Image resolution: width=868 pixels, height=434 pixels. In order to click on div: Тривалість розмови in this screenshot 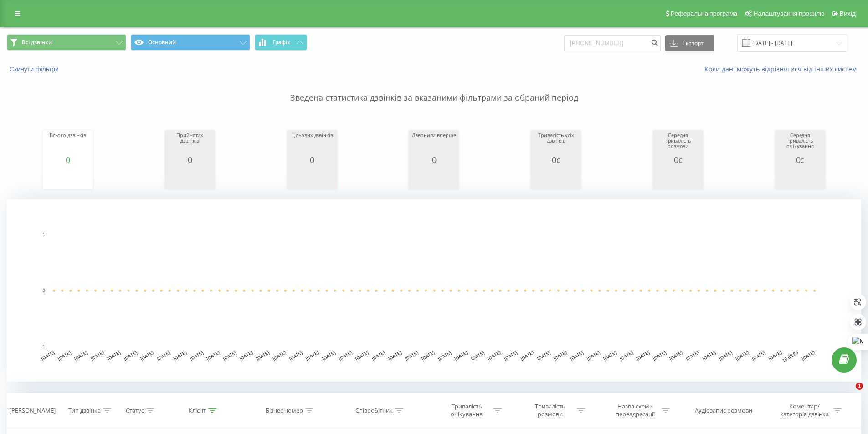, I will do `click(550, 410)`.